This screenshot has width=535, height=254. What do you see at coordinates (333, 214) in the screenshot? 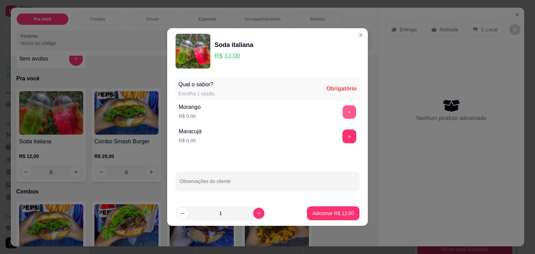
I see `p: Adicionar R$ 12,00` at bounding box center [333, 214].